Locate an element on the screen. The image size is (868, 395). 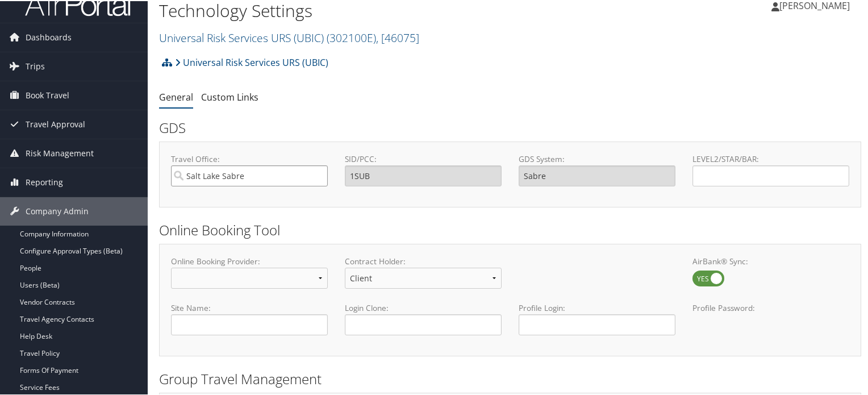
span: Dashboards is located at coordinates (48, 36).